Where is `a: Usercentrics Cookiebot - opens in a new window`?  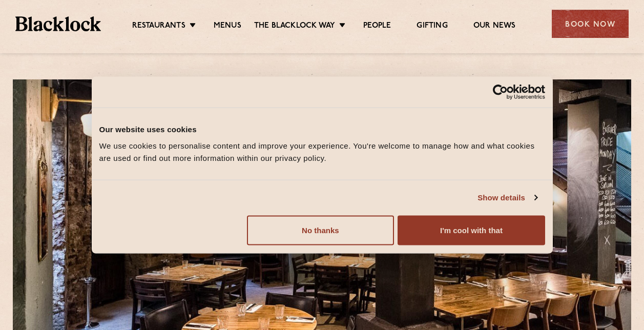
a: Usercentrics Cookiebot - opens in a new window is located at coordinates (500, 92).